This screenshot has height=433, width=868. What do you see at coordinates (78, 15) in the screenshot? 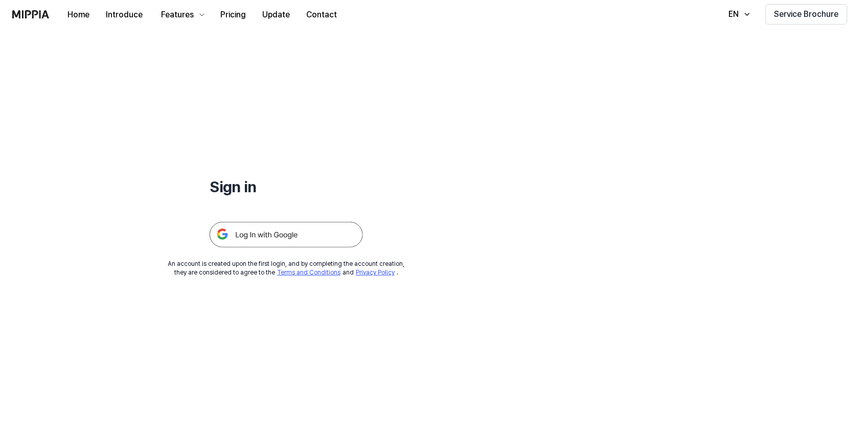
I see `a: Home` at bounding box center [78, 15].